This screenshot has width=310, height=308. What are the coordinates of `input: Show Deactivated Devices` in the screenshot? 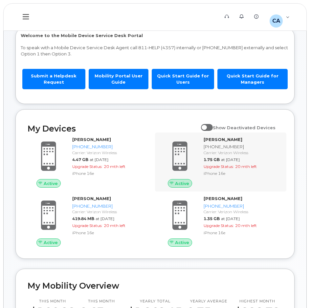 It's located at (204, 124).